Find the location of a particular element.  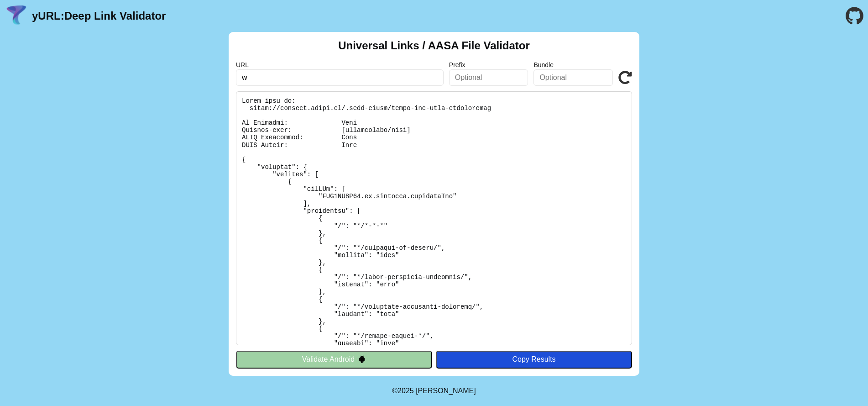

img: yURL Logo is located at coordinates (16, 16).